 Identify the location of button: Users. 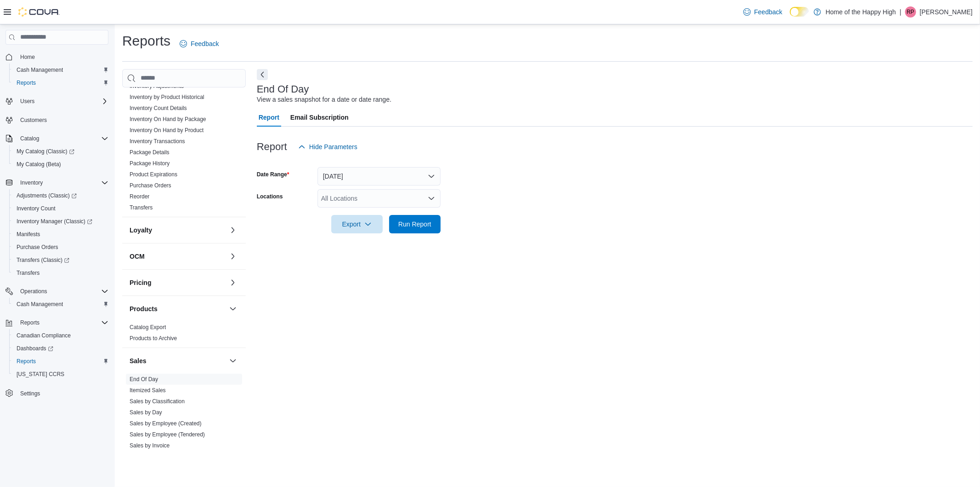
(27, 101).